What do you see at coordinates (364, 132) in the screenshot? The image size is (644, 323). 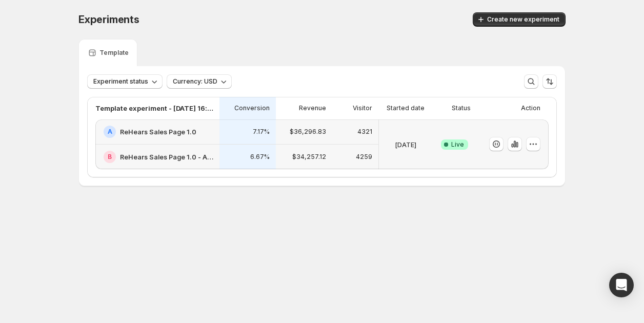 I see `p: 4321` at bounding box center [364, 132].